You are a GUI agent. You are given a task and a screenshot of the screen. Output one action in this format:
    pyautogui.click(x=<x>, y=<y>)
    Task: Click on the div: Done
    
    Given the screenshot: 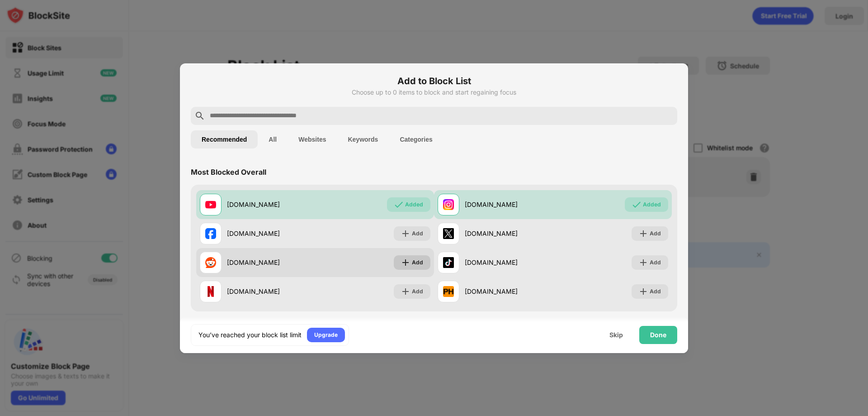 What is the action you would take?
    pyautogui.click(x=658, y=335)
    